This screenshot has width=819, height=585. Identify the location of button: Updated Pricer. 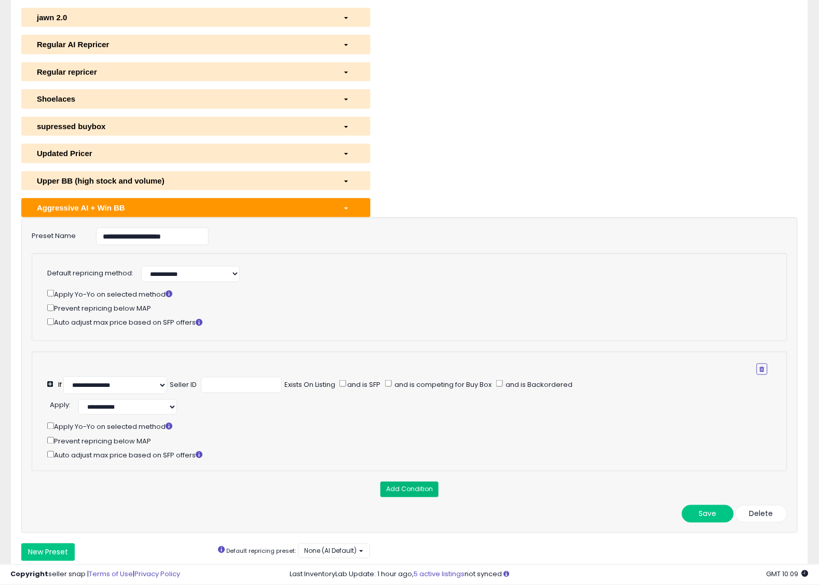
(196, 153).